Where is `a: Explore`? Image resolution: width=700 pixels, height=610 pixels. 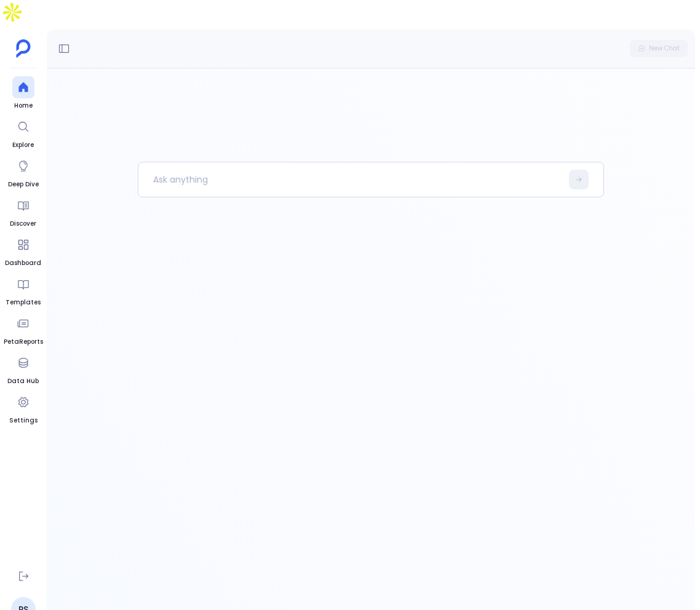
a: Explore is located at coordinates (24, 133).